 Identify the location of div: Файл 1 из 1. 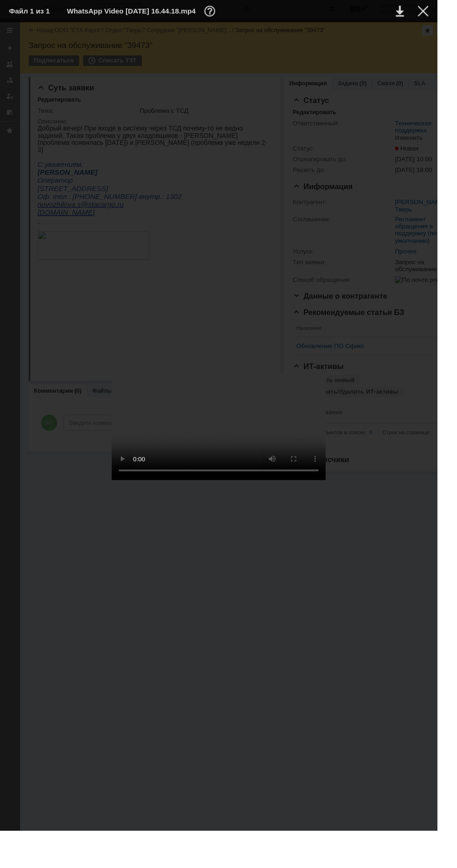
(33, 12).